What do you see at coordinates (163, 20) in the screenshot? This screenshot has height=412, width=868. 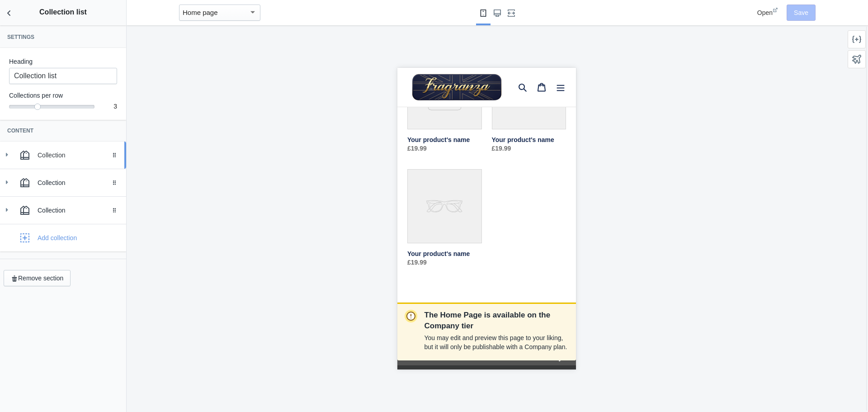 I see `button: Menu` at bounding box center [163, 20].